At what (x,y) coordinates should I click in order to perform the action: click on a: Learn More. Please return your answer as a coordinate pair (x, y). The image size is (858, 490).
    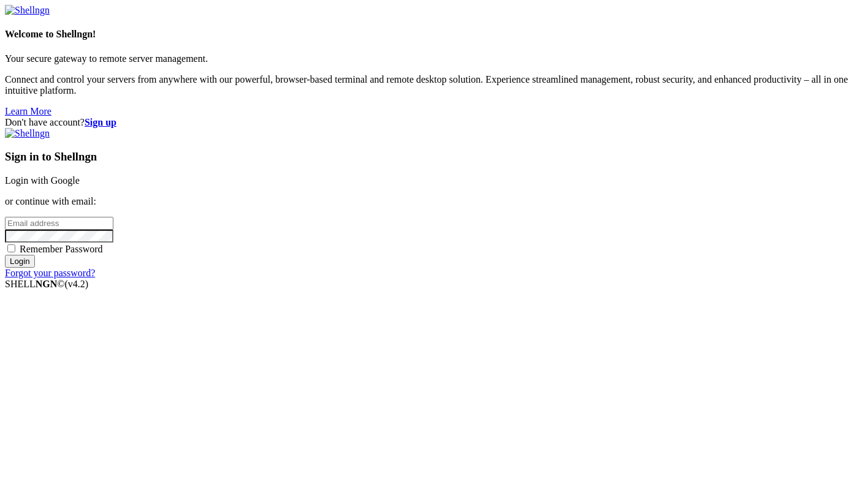
    Looking at the image, I should click on (28, 111).